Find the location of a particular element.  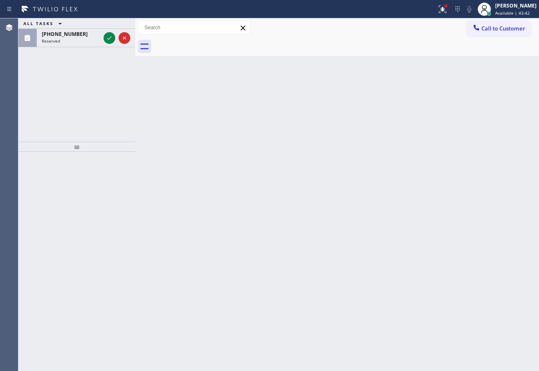

span: Call to Customer is located at coordinates (503, 28).